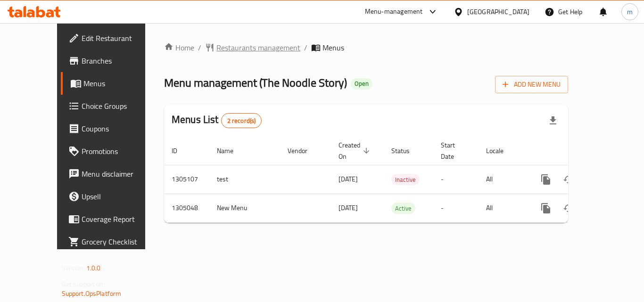 The width and height of the screenshot is (644, 302). Describe the element at coordinates (362, 84) in the screenshot. I see `div: Open` at that location.